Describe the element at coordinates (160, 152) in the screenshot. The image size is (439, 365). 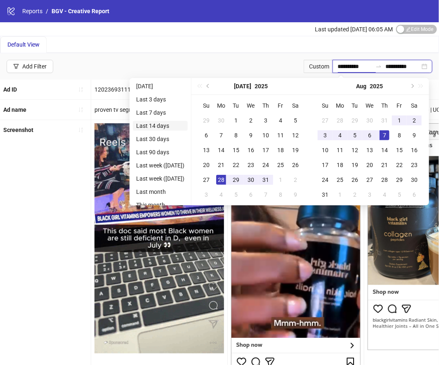
I see `li: Last 90 days` at that location.